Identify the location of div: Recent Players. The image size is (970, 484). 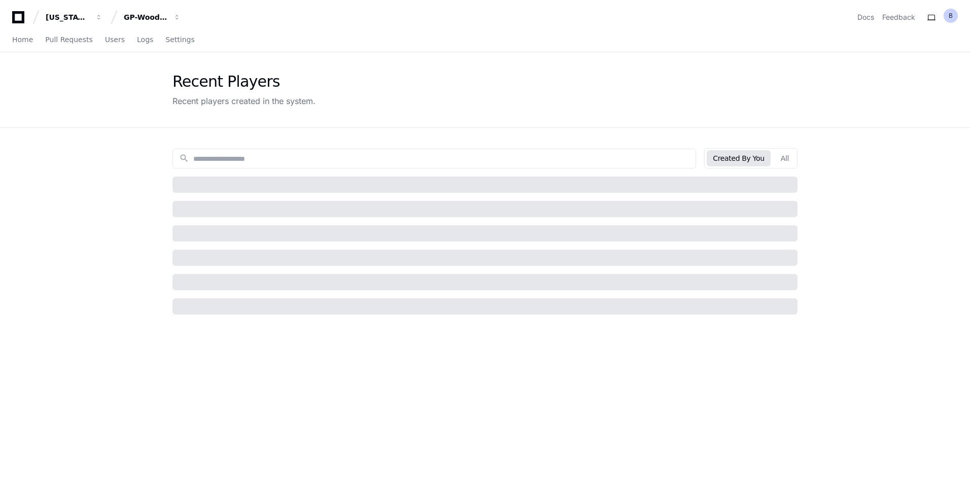
(244, 82).